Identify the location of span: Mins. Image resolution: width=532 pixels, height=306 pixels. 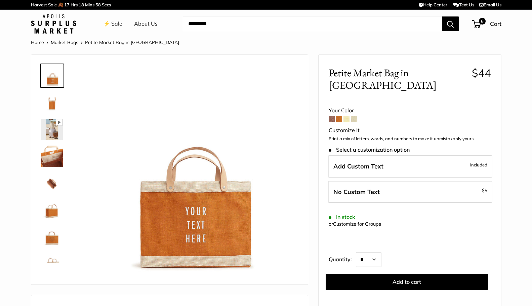
(90, 5).